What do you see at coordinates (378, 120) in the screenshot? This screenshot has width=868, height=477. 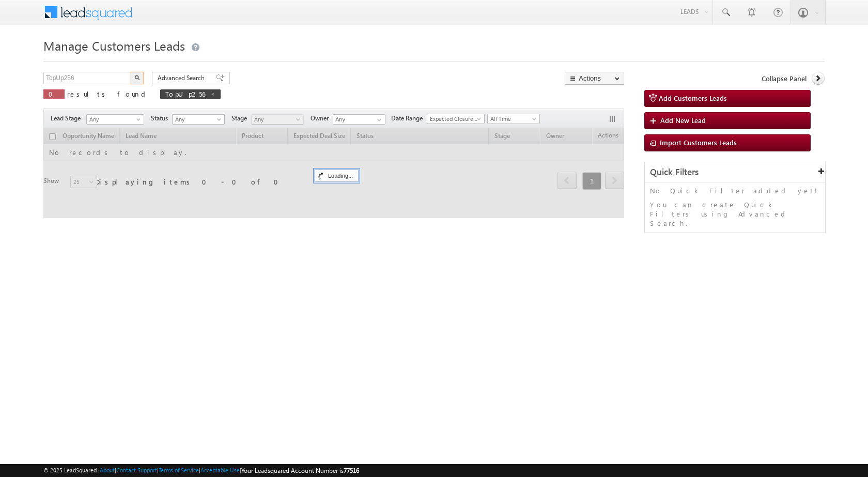 I see `a: Show All Items` at bounding box center [378, 120].